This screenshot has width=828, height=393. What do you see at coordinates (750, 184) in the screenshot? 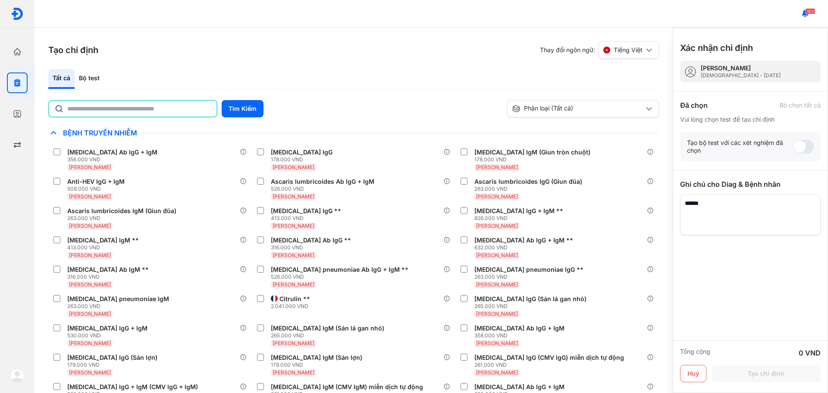
I see `div: Ghi chú cho Diag & Bệnh nhân` at bounding box center [750, 184].